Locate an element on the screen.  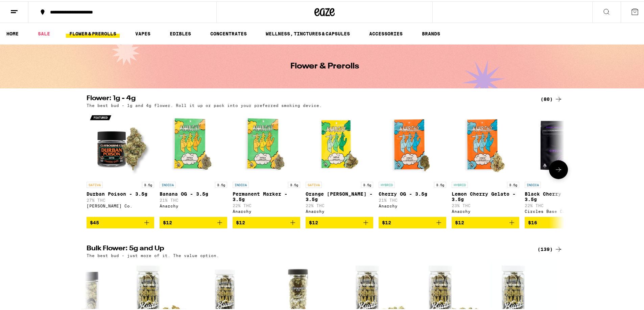
p: The best bud - 1g and 4g flower. Roll it up or pack into your preferred smoking device. is located at coordinates (204, 104).